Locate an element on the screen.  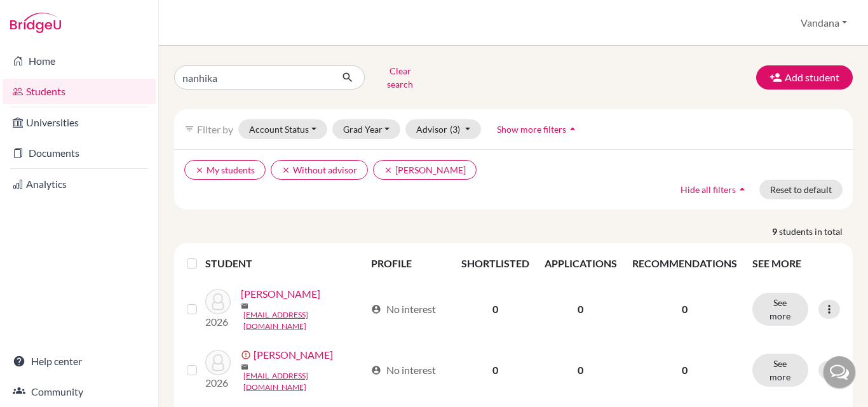
img: AGRAWAL, Vihaan is located at coordinates (218, 363).